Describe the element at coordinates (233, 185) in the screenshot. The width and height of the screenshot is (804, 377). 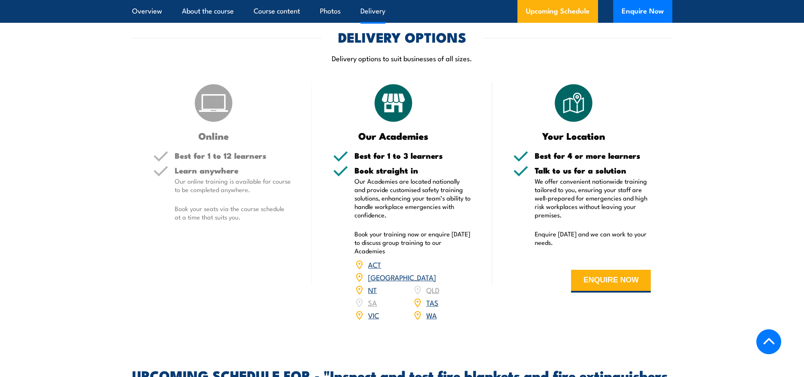
I see `p: Our online training is available for course to be completed anywhere.` at that location.